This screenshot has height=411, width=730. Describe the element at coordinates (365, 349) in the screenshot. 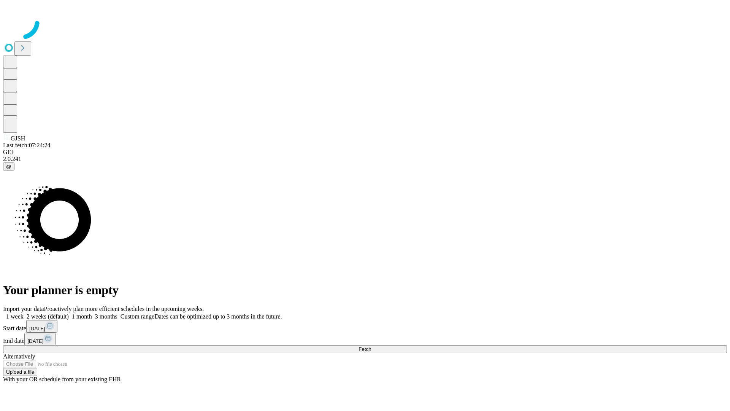

I see `button: Fetch` at that location.